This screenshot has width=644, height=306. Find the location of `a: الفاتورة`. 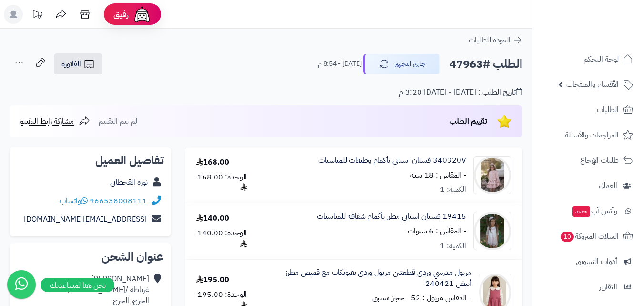

a: الفاتورة is located at coordinates (78, 64).